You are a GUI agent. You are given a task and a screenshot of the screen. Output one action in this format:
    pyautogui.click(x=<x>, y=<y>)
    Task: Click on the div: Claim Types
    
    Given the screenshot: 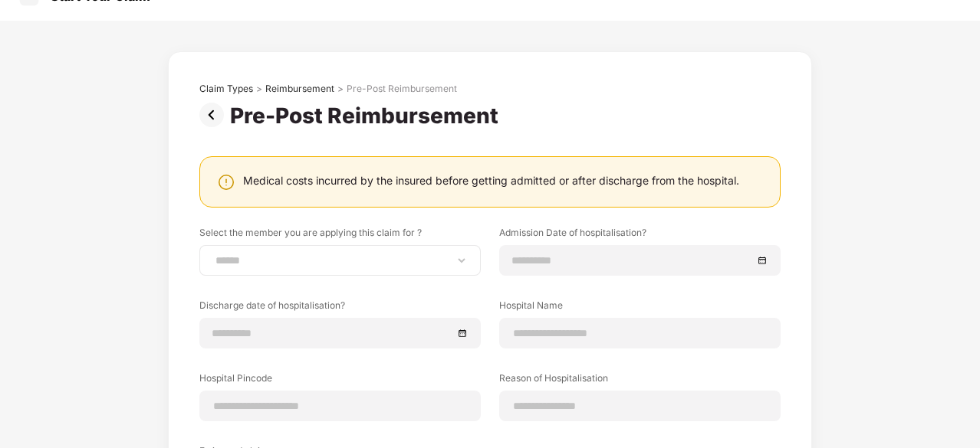 What is the action you would take?
    pyautogui.click(x=226, y=89)
    